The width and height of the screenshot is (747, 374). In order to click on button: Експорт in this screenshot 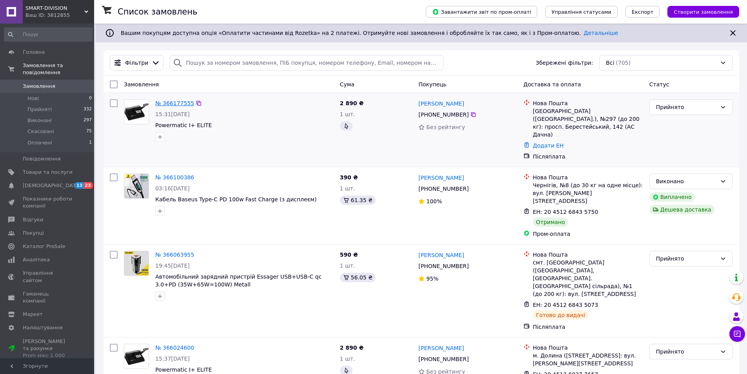, I will do `click(643, 12)`.